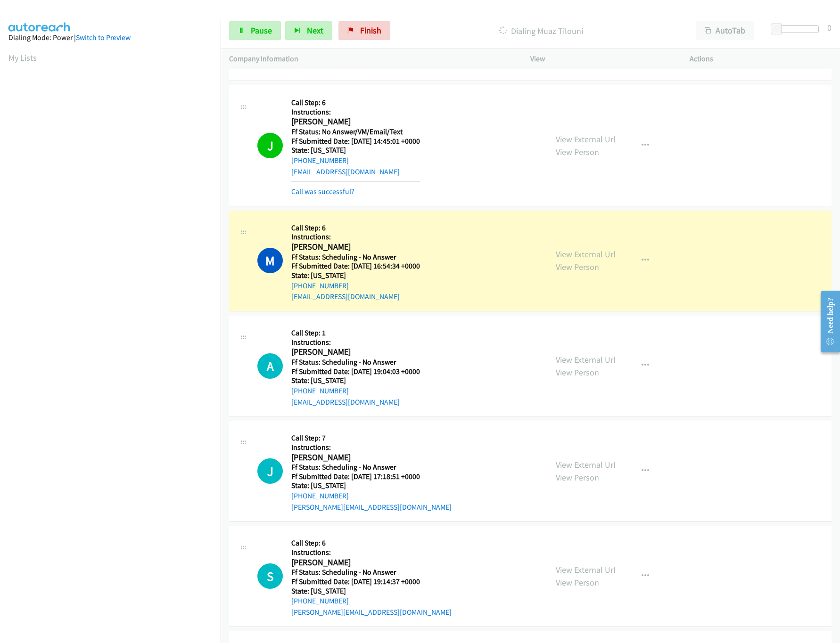 This screenshot has width=840, height=643. Describe the element at coordinates (17, 37) in the screenshot. I see `div: Open Resource Center` at that location.